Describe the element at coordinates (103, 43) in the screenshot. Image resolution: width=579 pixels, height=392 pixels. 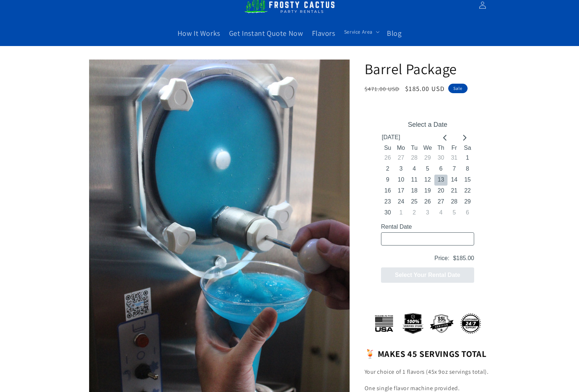
I see `th: Saturday` at that location.